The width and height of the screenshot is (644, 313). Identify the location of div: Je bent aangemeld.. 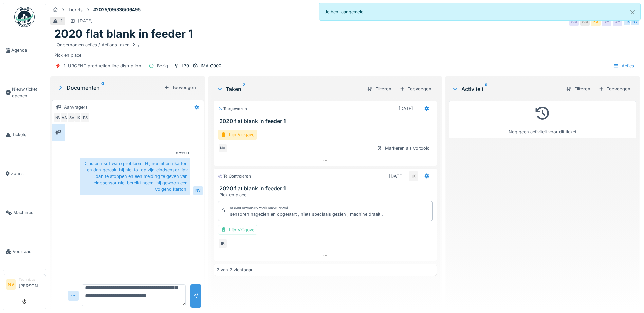
(479, 11).